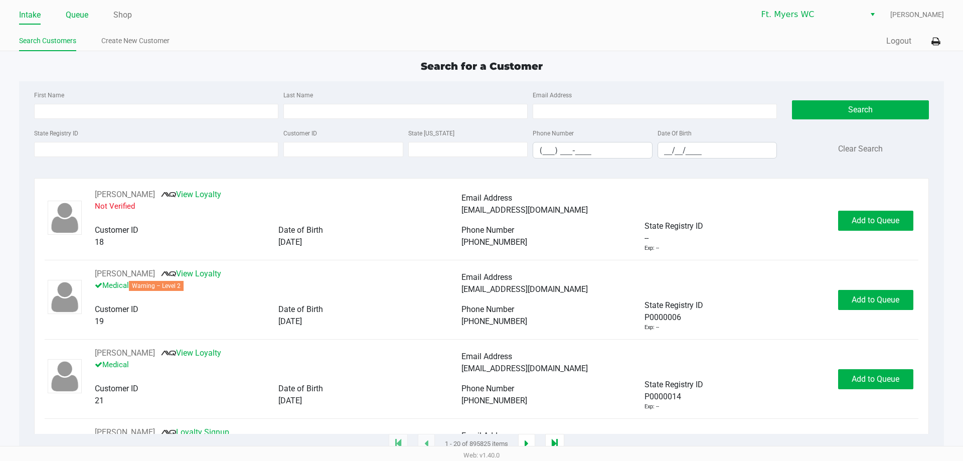  What do you see at coordinates (554, 444) in the screenshot?
I see `app-submit-button: Move to last page` at bounding box center [554, 444].